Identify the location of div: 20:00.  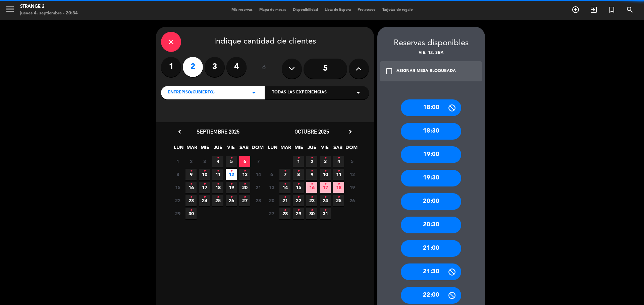
(431, 202).